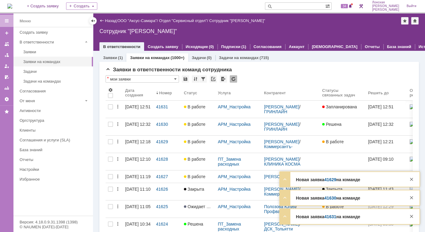 This screenshot has width=425, height=232. Describe the element at coordinates (7, 33) in the screenshot. I see `a: Создать заявку` at that location.